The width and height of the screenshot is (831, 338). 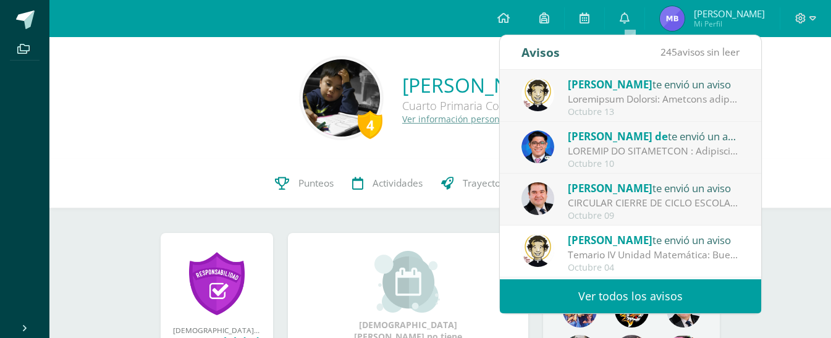 What do you see at coordinates (729, 23) in the screenshot?
I see `span: Mi Perfil` at bounding box center [729, 23].